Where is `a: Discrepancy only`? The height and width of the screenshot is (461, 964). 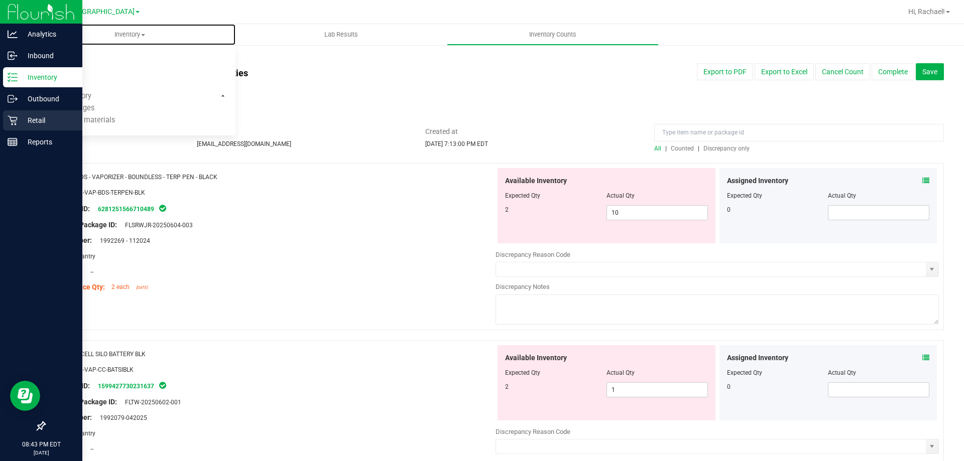
a: Discrepancy only is located at coordinates (725, 149).